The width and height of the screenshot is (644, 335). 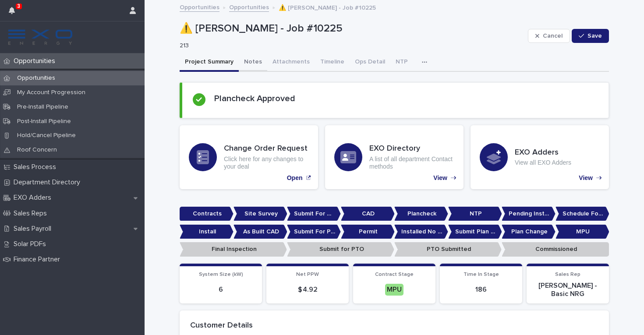 I want to click on p: CAD, so click(x=367, y=214).